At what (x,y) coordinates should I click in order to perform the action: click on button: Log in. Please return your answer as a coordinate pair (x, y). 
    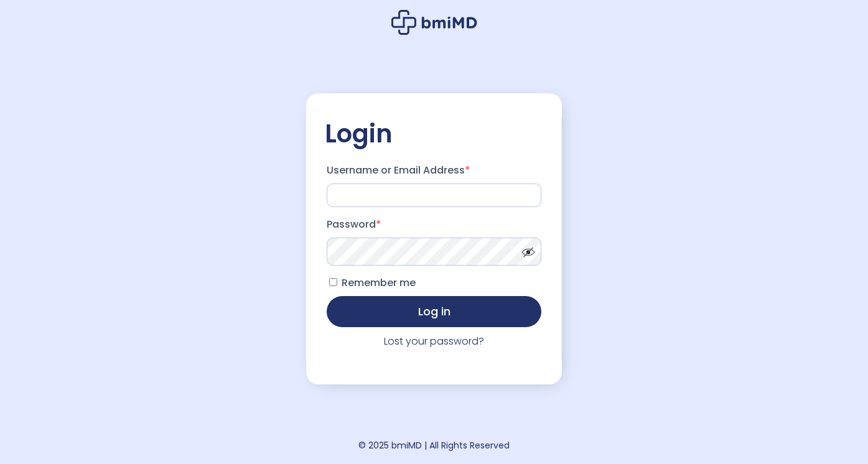
    Looking at the image, I should click on (434, 312).